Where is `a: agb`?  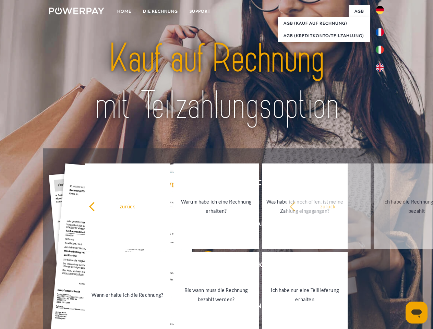 a: agb is located at coordinates (359, 11).